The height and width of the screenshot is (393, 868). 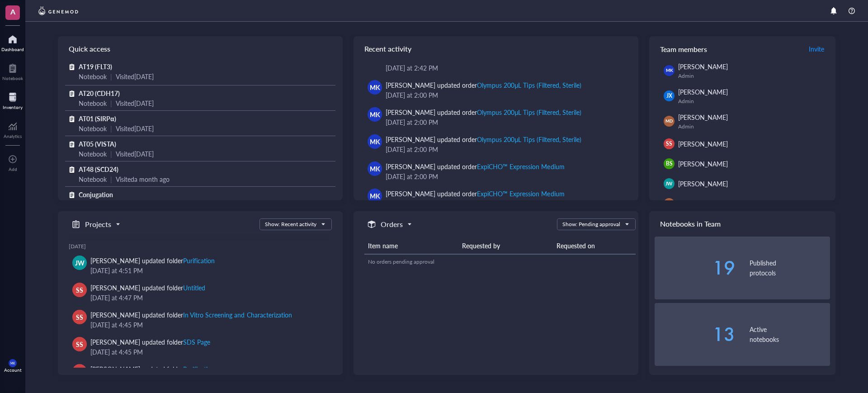 What do you see at coordinates (500, 262) in the screenshot?
I see `div: No orders pending approval` at bounding box center [500, 262].